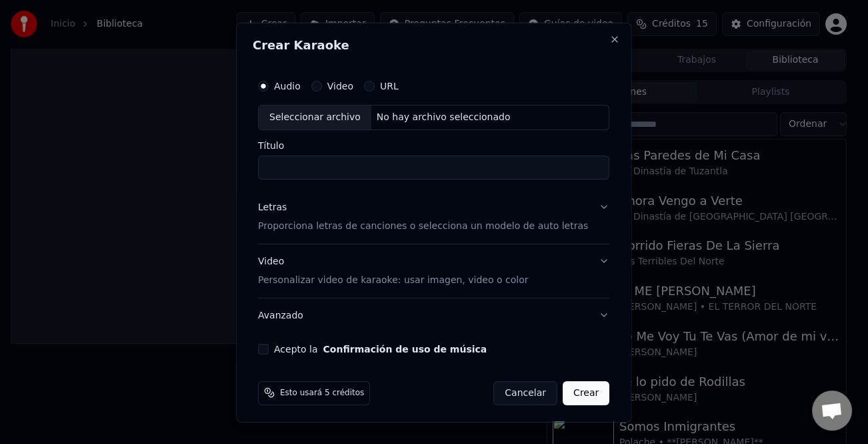 The height and width of the screenshot is (444, 868). I want to click on label: Video, so click(340, 85).